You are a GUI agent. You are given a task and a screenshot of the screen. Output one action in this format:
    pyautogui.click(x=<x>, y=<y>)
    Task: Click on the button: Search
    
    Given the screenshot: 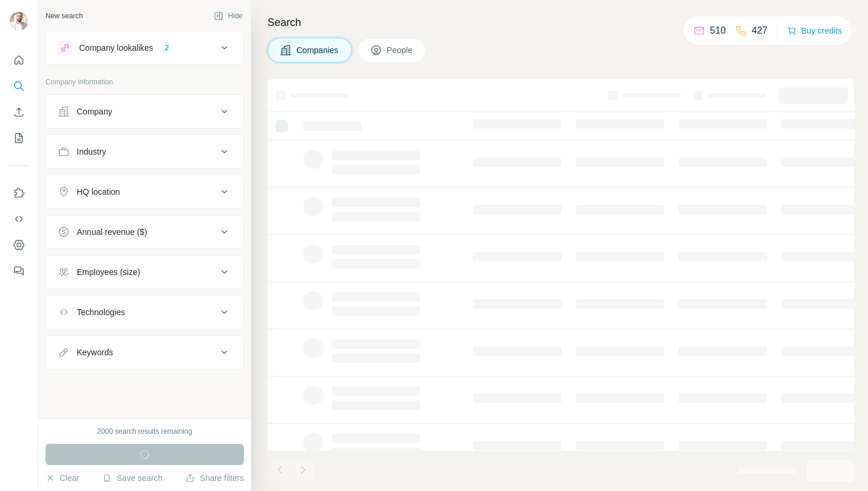 What is the action you would take?
    pyautogui.click(x=19, y=86)
    